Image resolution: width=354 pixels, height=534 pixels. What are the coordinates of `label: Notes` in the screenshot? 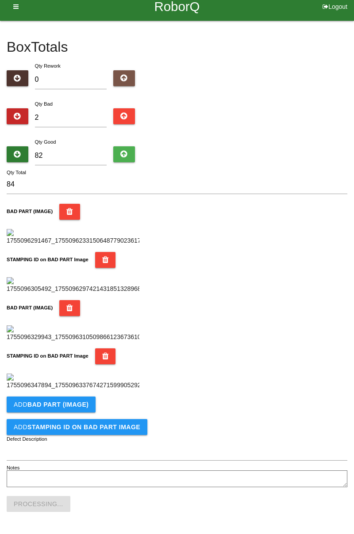 It's located at (13, 468).